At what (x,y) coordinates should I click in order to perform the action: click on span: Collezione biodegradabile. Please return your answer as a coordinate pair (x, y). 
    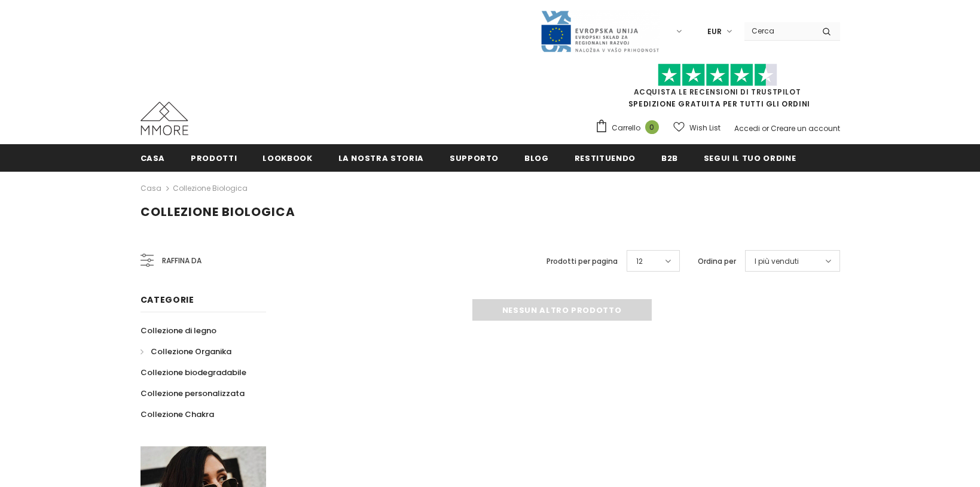
    Looking at the image, I should click on (193, 372).